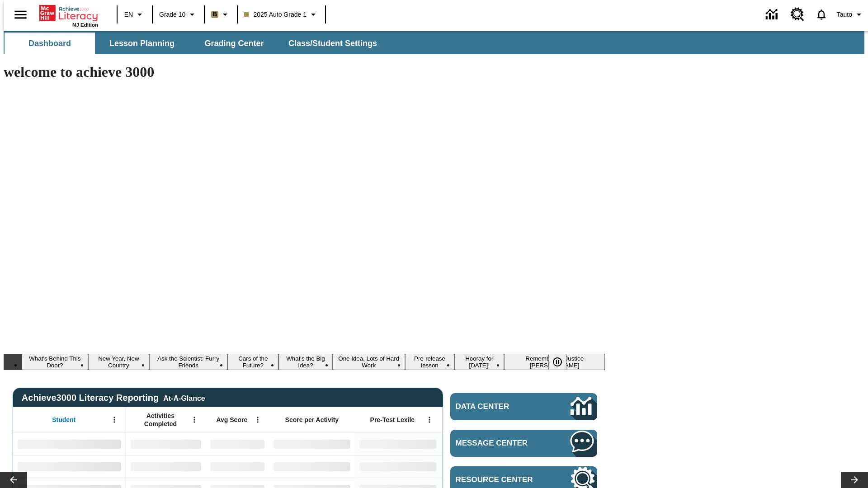 Image resolution: width=868 pixels, height=488 pixels. What do you see at coordinates (85, 25) in the screenshot?
I see `span: NJ Edition` at bounding box center [85, 25].